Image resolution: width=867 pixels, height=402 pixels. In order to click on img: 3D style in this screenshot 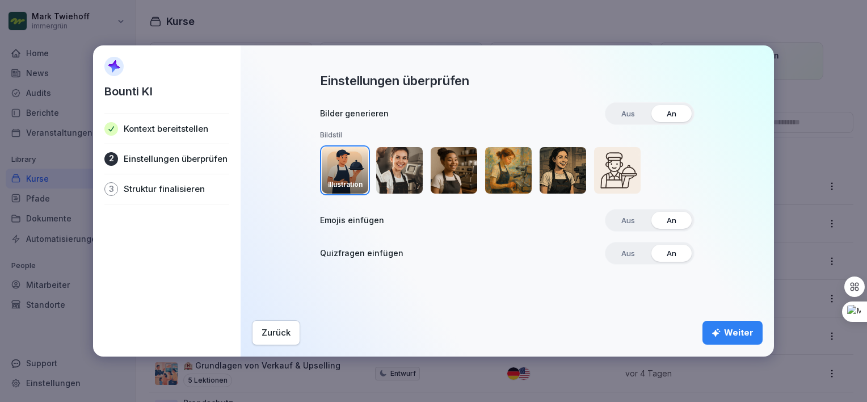, I will do `click(454, 170)`.